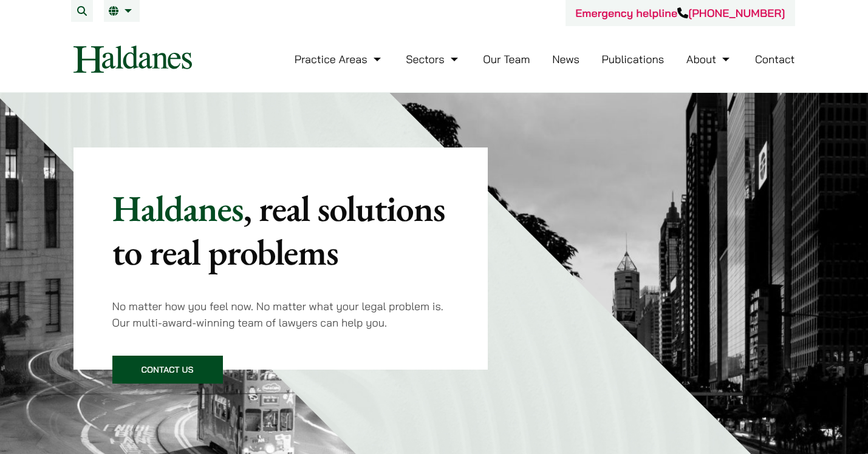 The width and height of the screenshot is (868, 454). I want to click on a: About, so click(709, 59).